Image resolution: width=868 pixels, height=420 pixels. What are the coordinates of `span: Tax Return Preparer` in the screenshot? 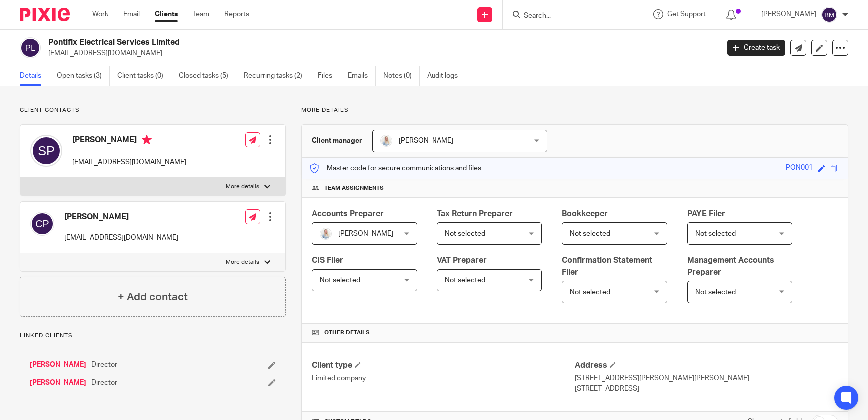 It's located at (475, 214).